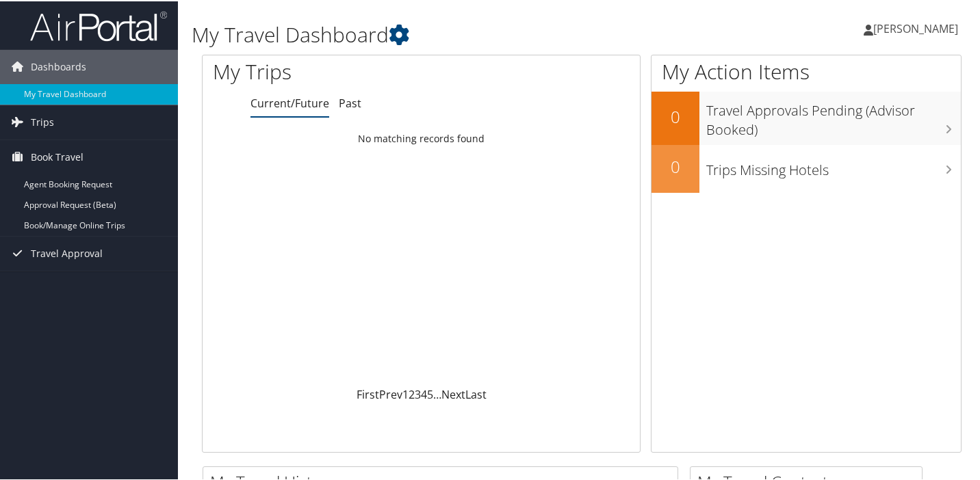 This screenshot has width=980, height=480. What do you see at coordinates (58, 66) in the screenshot?
I see `span: Dashboards` at bounding box center [58, 66].